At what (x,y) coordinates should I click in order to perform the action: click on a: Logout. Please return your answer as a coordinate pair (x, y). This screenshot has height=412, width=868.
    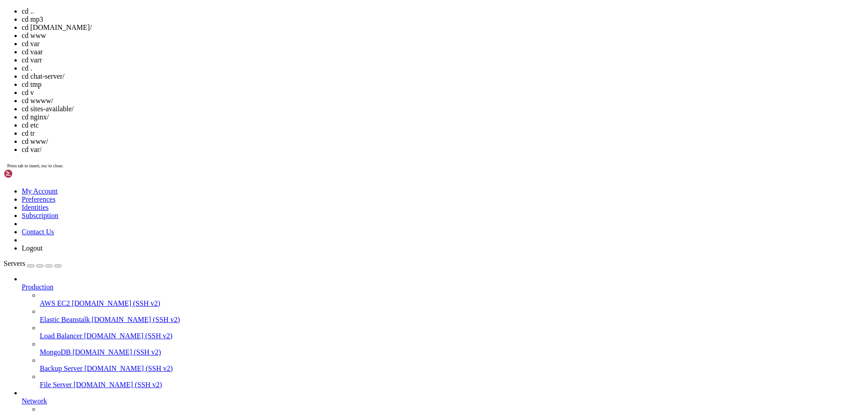
    Looking at the image, I should click on (32, 247).